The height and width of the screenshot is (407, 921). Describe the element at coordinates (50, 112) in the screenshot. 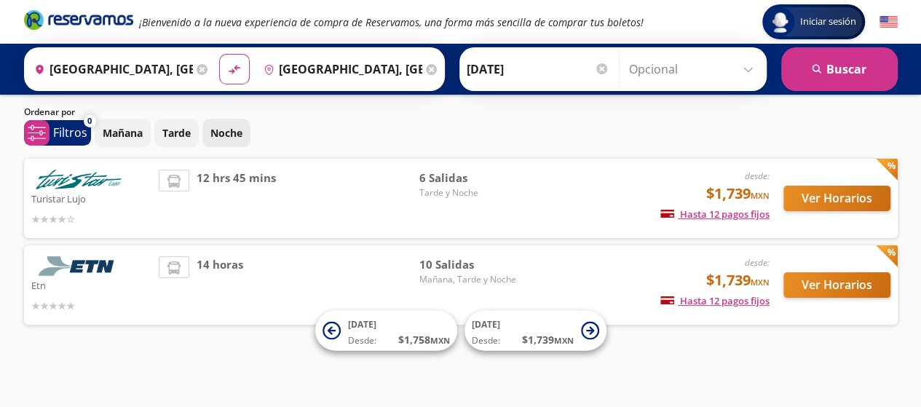

I see `p: Ordenar por` at that location.